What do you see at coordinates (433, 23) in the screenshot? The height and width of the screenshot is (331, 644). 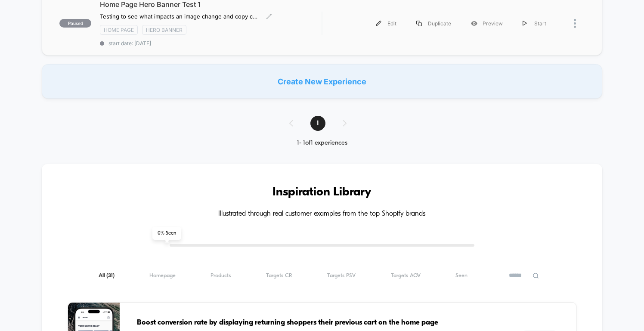 I see `div: Duplicate` at bounding box center [433, 23].